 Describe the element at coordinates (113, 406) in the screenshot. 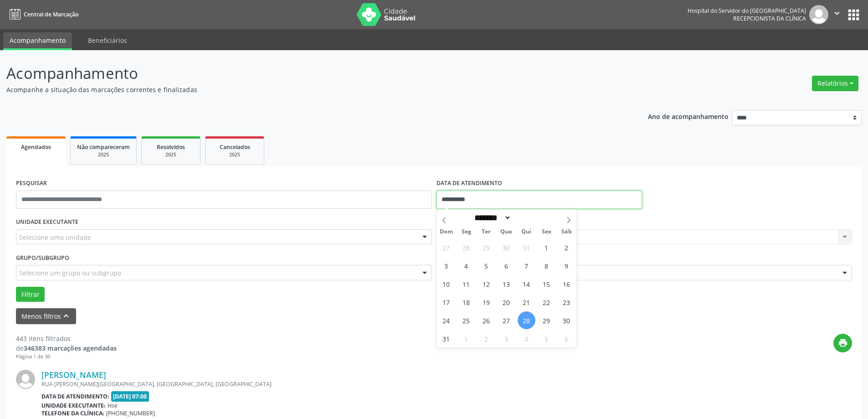

I see `span: Hse` at that location.